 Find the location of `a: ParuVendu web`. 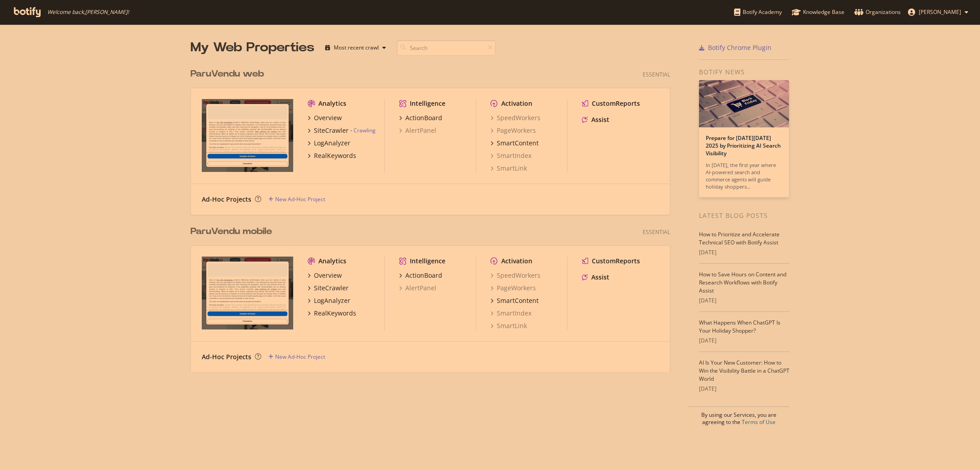

a: ParuVendu web is located at coordinates (228, 74).